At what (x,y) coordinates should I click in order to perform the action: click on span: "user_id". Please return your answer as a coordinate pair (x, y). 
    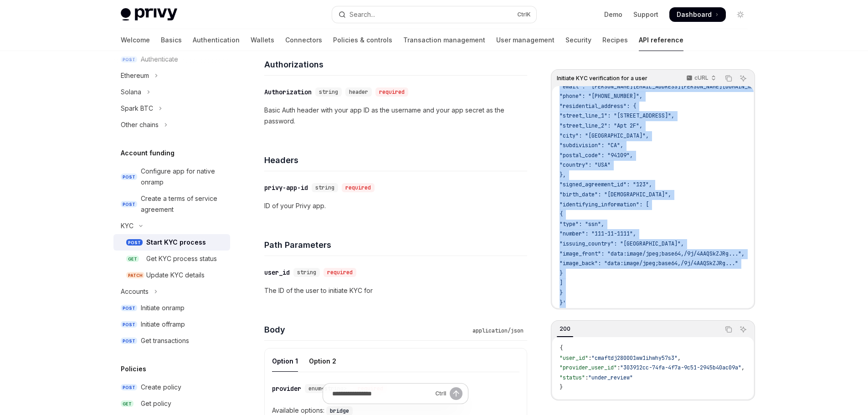
    Looking at the image, I should click on (574, 358).